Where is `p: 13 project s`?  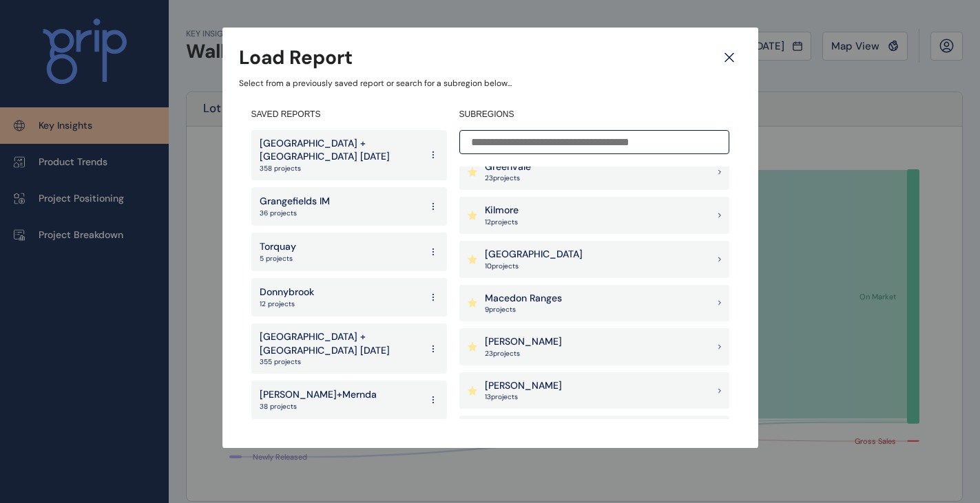 p: 13 project s is located at coordinates (523, 397).